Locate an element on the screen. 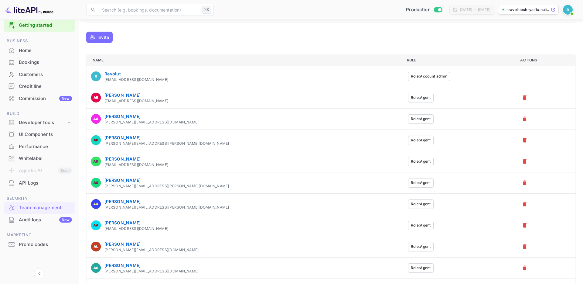 Image resolution: width=583 pixels, height=284 pixels. div: Audit logsNew is located at coordinates (39, 219).